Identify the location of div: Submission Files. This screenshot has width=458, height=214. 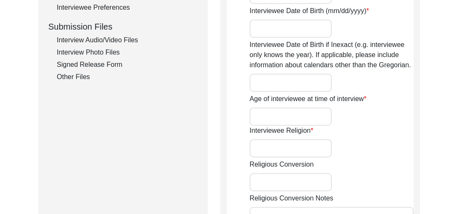
(123, 27).